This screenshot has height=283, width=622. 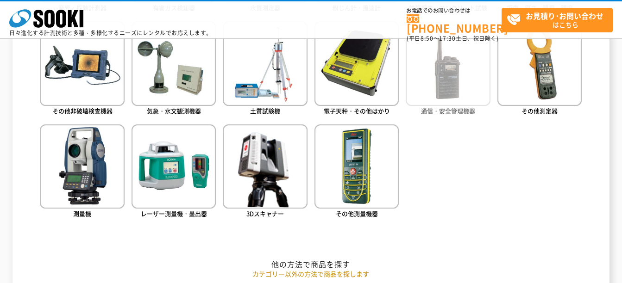 I want to click on img: 土質試験機, so click(x=265, y=63).